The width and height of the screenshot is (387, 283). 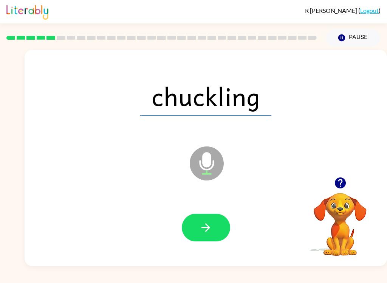 What do you see at coordinates (340, 219) in the screenshot?
I see `video: Your browser must support playing .mp4 files to use Literably. Please try using another browser.` at bounding box center [340, 219].